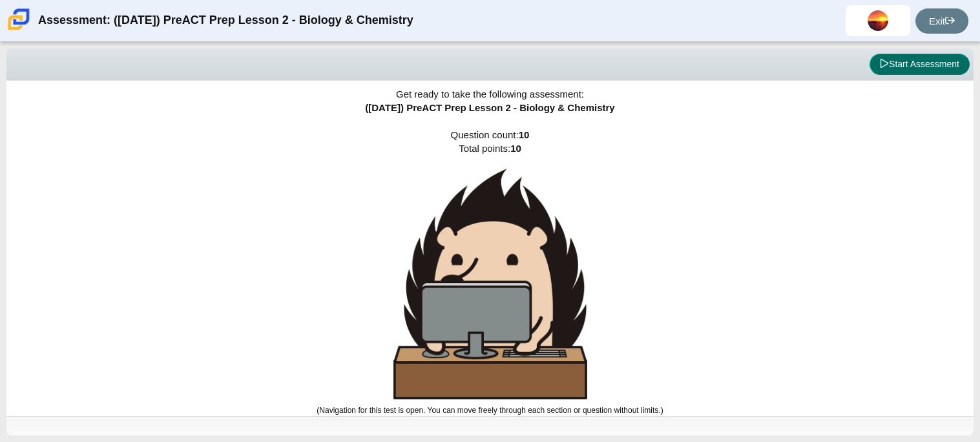 The image size is (980, 442). Describe the element at coordinates (489, 94) in the screenshot. I see `span: Get ready to take the following assessment:` at that location.